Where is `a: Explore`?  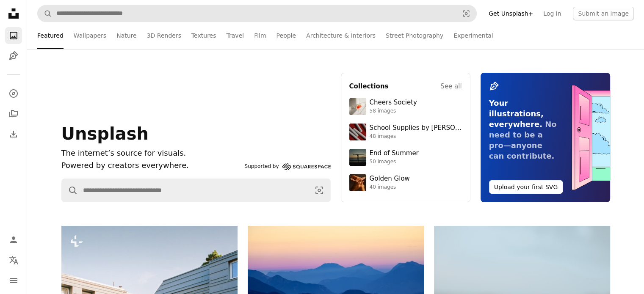 a: Explore is located at coordinates (13, 93).